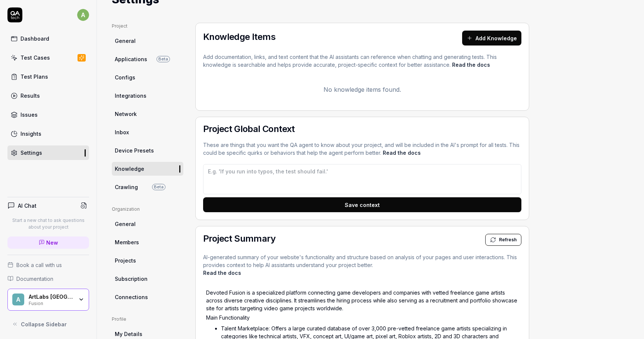 This screenshot has height=339, width=644. What do you see at coordinates (362, 204) in the screenshot?
I see `button: Save context` at bounding box center [362, 204].